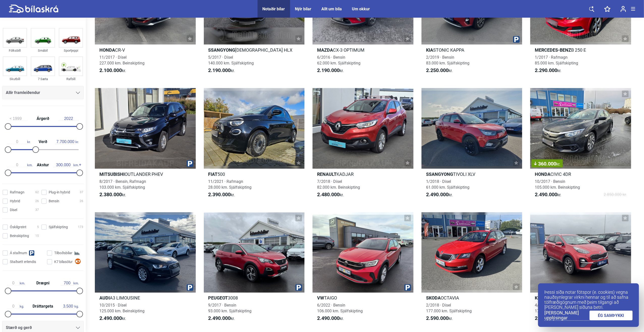 The width and height of the screenshot is (644, 332). I want to click on h2: A3 LIMOUSINE, so click(145, 298).